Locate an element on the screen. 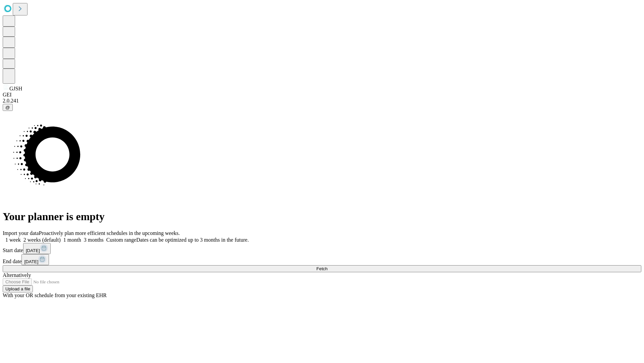 The width and height of the screenshot is (644, 363). h1: Your planner is empty is located at coordinates (322, 216).